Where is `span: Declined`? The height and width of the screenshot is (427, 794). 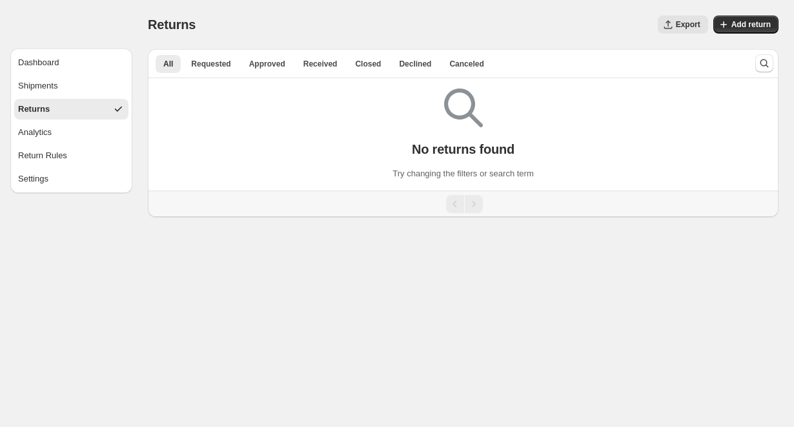
span: Declined is located at coordinates (415, 64).